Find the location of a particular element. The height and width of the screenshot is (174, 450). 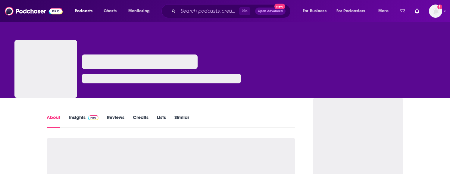

img: User Profile is located at coordinates (435, 11).